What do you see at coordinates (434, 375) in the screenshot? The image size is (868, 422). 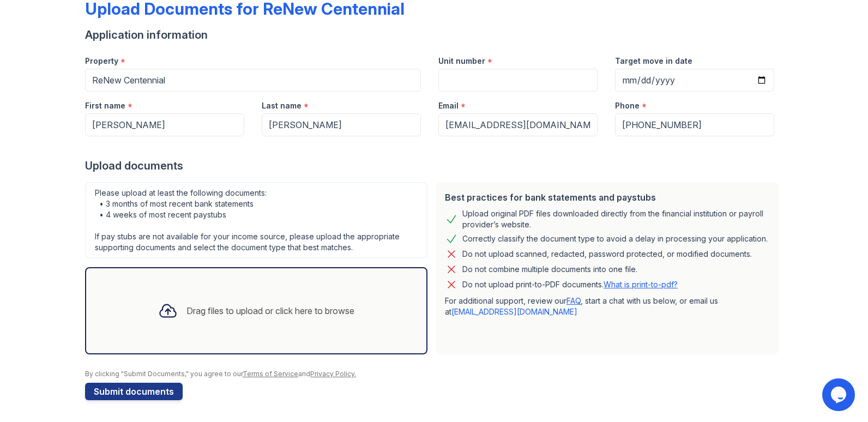 I see `div: By clicking "Submit Documents," you agree to our and` at bounding box center [434, 375].